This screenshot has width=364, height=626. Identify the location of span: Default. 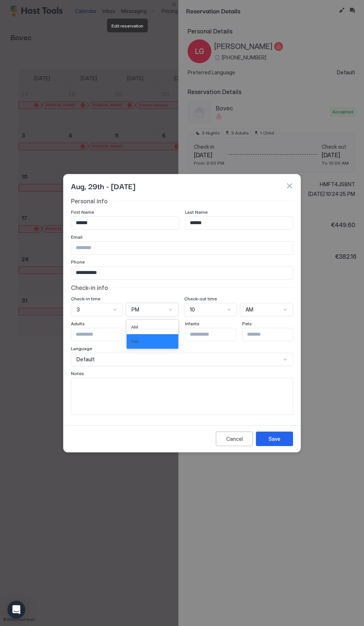
(85, 359).